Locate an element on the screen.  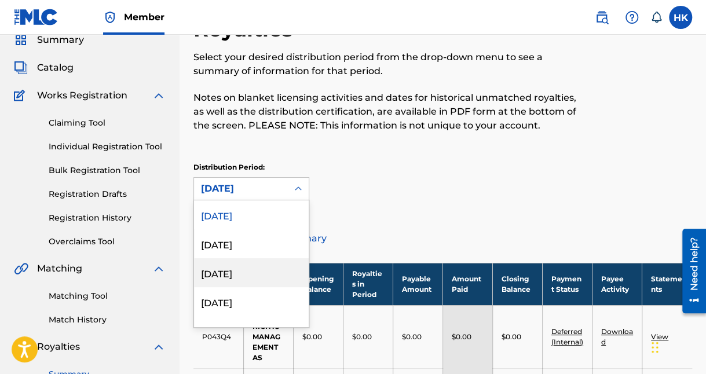
td: P043Q4 is located at coordinates (218, 336).